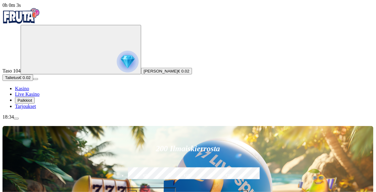 Image resolution: width=376 pixels, height=192 pixels. Describe the element at coordinates (22, 89) in the screenshot. I see `span: Kasino` at that location.